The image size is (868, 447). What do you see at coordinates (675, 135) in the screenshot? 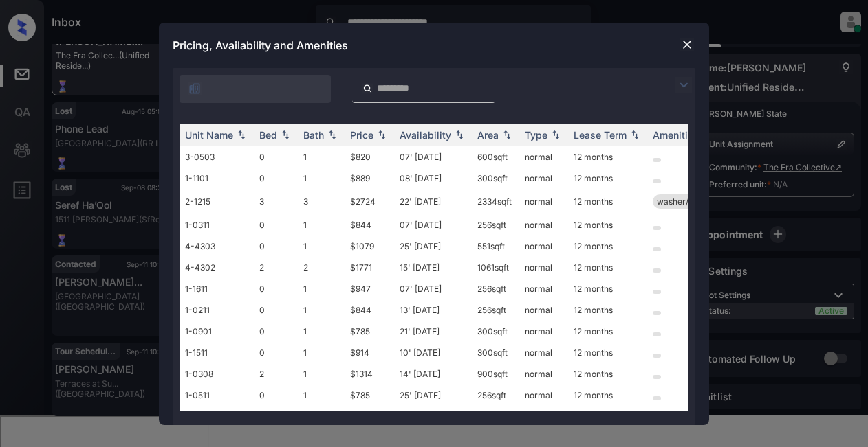
I see `div: Amenities` at bounding box center [675, 135].